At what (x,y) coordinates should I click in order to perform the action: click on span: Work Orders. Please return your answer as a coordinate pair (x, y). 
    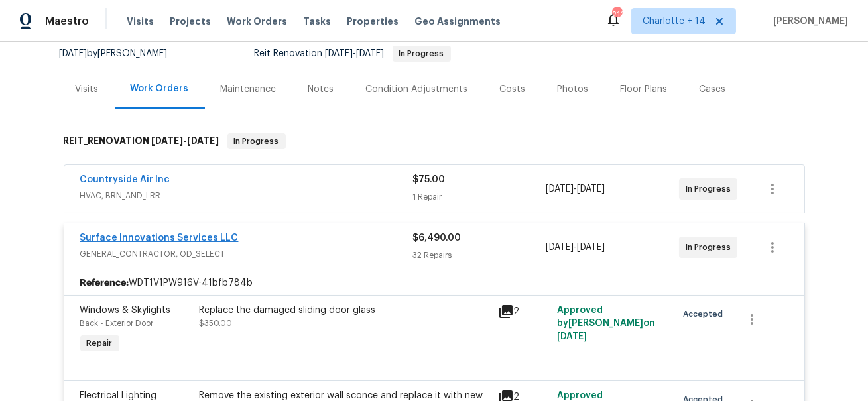
    Looking at the image, I should click on (257, 21).